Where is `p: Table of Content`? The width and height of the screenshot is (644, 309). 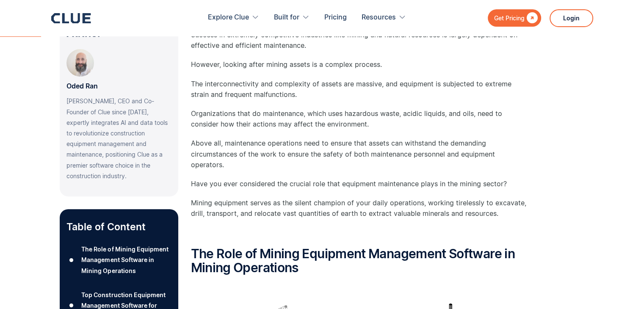 p: Table of Content is located at coordinates (119, 227).